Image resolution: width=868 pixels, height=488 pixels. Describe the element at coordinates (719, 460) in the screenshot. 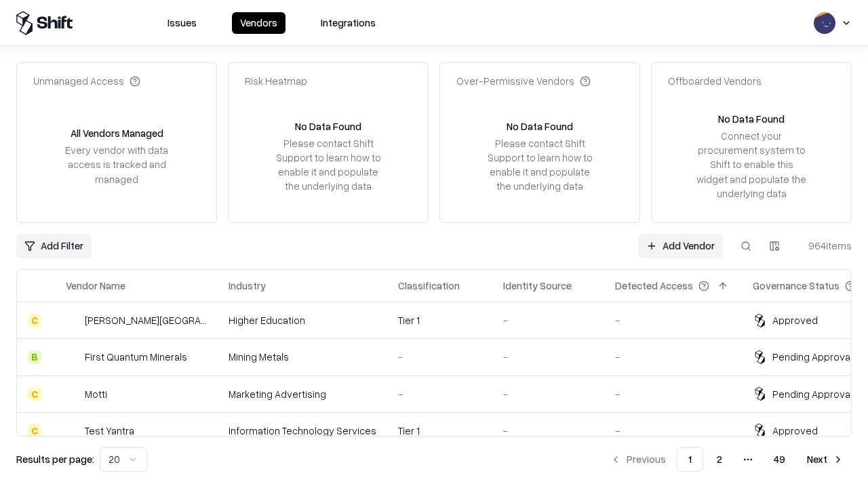

I see `button: 2` at that location.